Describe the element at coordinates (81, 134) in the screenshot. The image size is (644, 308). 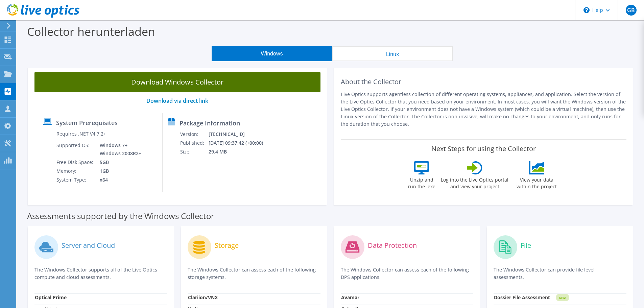
I see `label: Requires .NET V4.7.2+` at that location.